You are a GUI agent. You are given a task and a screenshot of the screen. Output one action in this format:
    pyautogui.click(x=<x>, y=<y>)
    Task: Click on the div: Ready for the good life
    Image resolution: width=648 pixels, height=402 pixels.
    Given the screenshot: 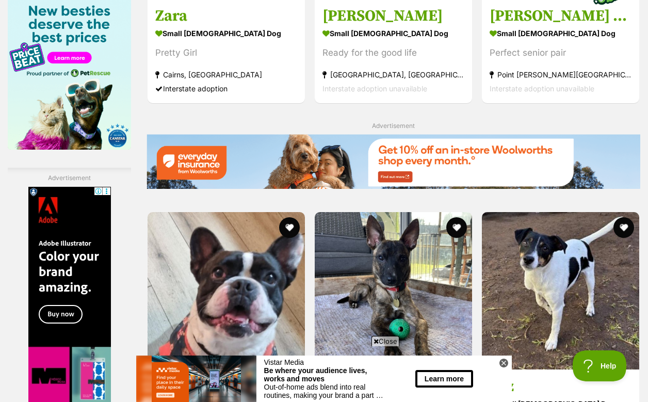 What is the action you would take?
    pyautogui.click(x=393, y=53)
    